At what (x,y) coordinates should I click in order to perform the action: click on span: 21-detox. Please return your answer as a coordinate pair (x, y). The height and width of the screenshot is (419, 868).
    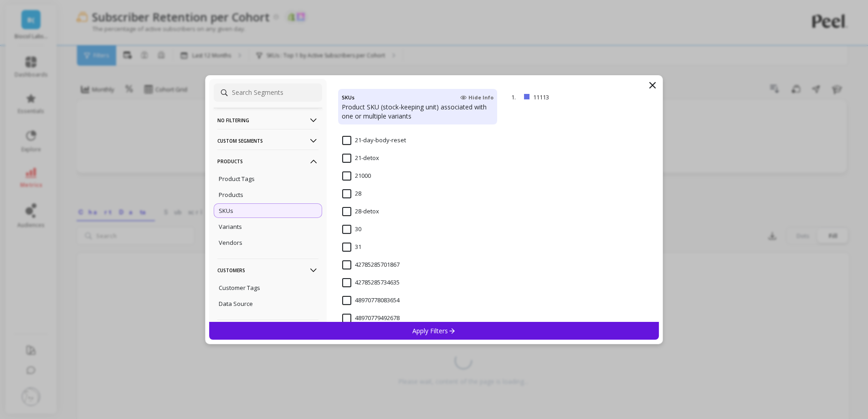
    Looking at the image, I should click on (361, 158).